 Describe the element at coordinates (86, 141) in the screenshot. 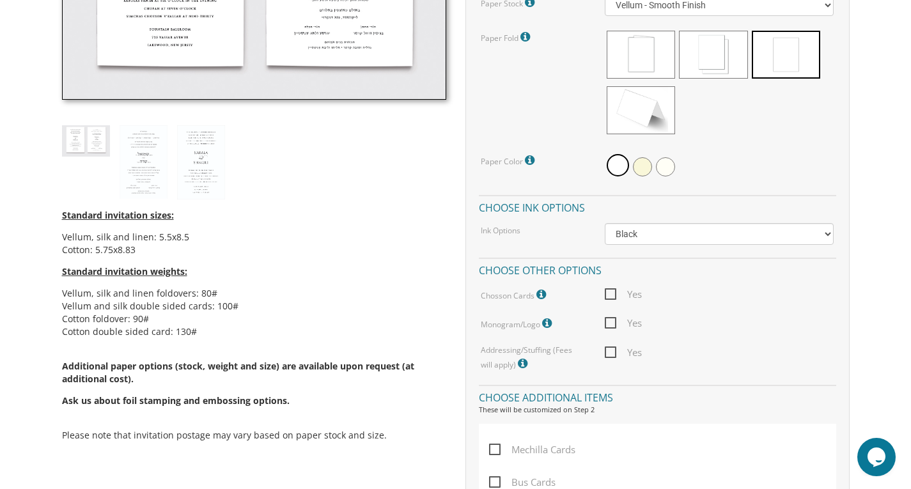

I see `img: style8_thumb.jpg` at that location.